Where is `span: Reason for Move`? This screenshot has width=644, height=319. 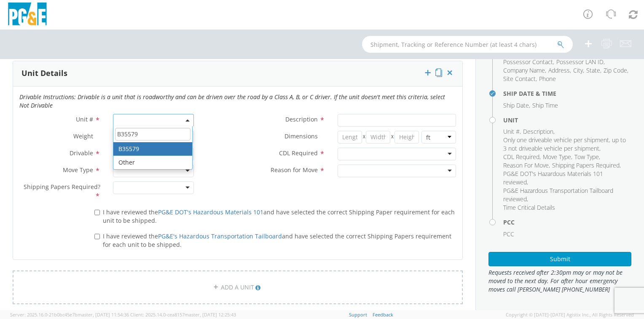
span: Reason for Move is located at coordinates (294, 170).